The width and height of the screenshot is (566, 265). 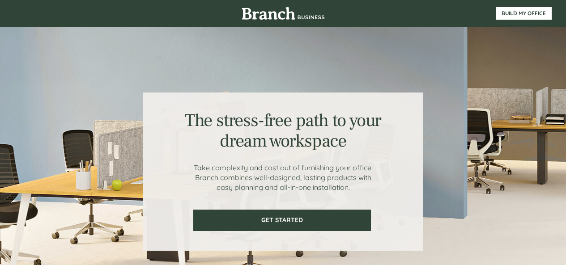 I want to click on span: BUILD MY OFFICE, so click(x=524, y=13).